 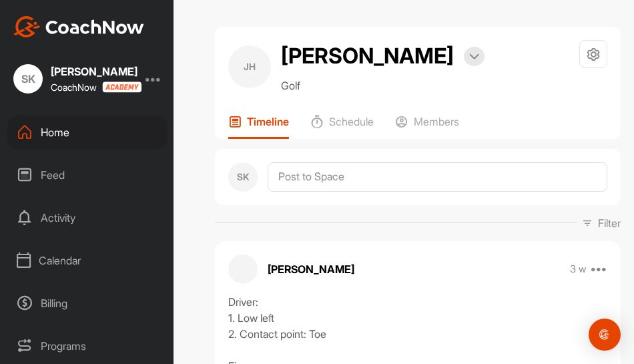 What do you see at coordinates (609, 223) in the screenshot?
I see `p: Filter` at bounding box center [609, 223].